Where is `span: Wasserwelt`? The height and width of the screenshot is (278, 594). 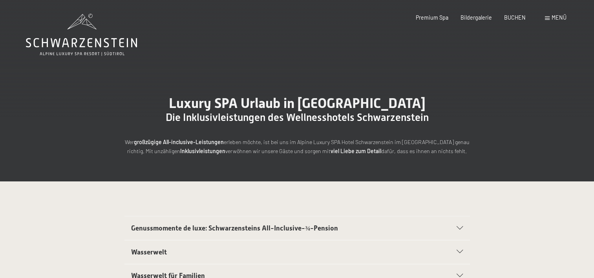
span: Wasserwelt is located at coordinates (149, 252).